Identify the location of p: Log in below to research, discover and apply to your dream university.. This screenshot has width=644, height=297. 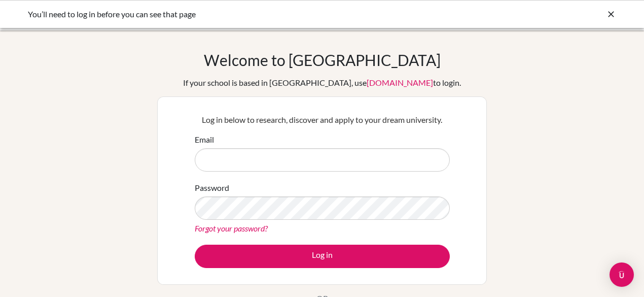
(322, 120).